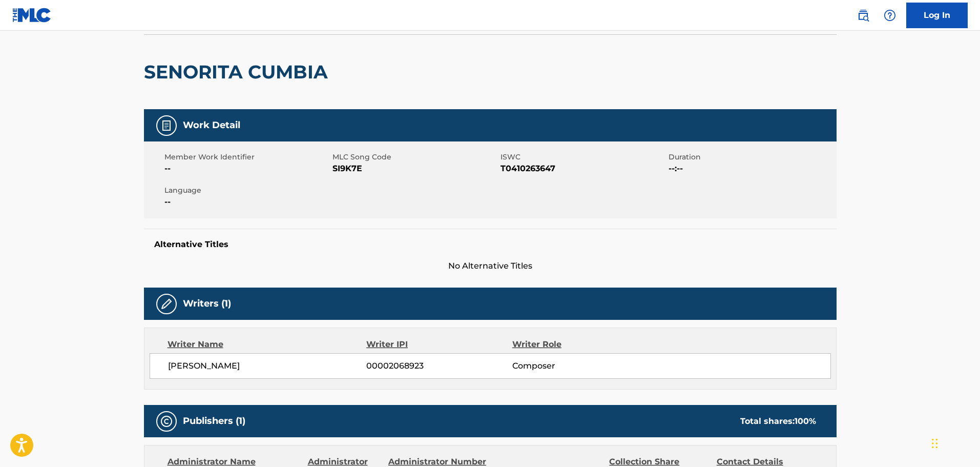 The width and height of the screenshot is (980, 467). I want to click on div: Total shares:, so click(778, 421).